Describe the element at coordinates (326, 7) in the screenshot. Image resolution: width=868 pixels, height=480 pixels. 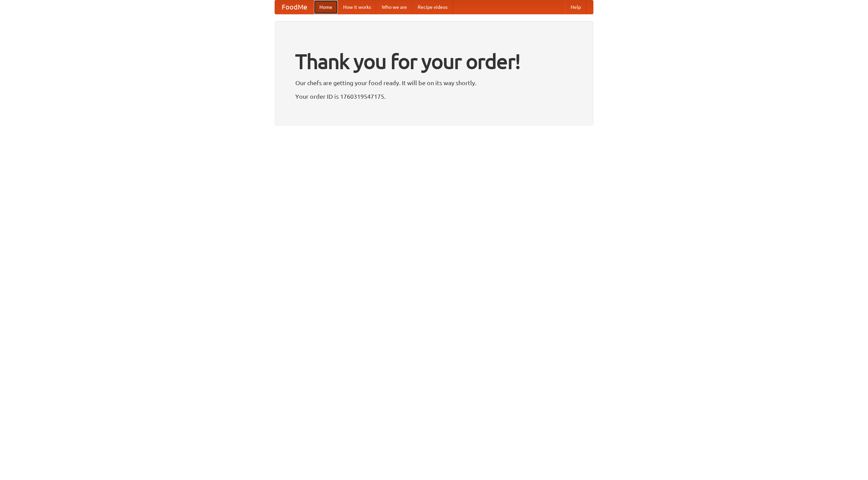
I see `a: Home` at that location.